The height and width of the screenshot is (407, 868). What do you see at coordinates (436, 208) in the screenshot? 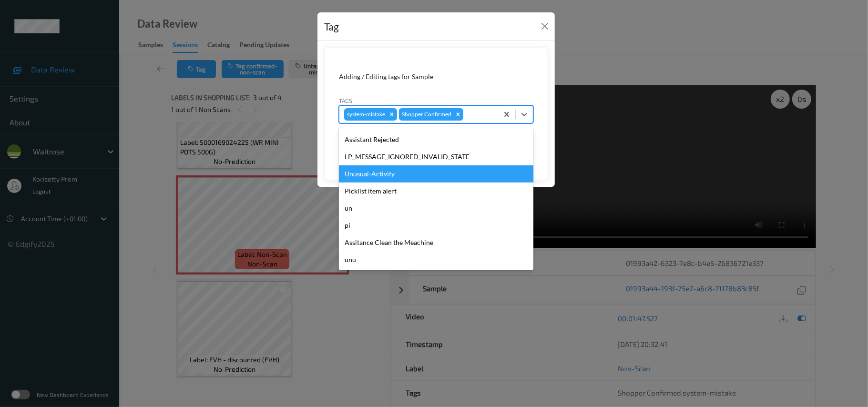
I see `div: un` at bounding box center [436, 208].